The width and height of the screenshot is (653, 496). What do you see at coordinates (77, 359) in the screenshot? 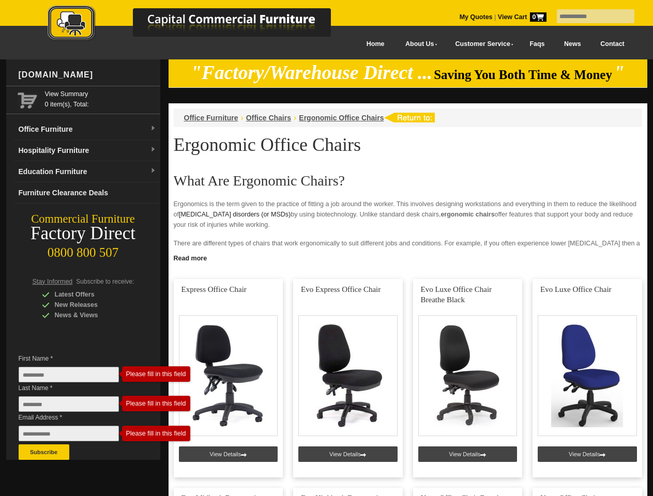
I see `span: First Name *` at bounding box center [77, 359].